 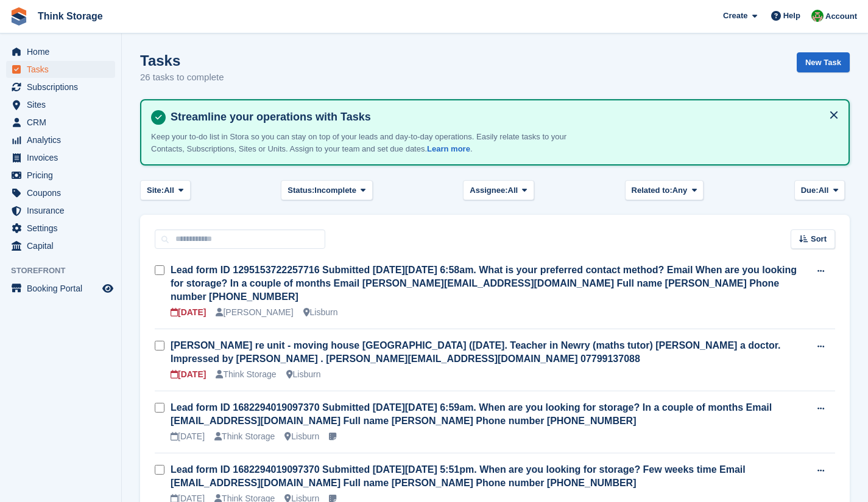 I want to click on span: Invoices, so click(x=63, y=157).